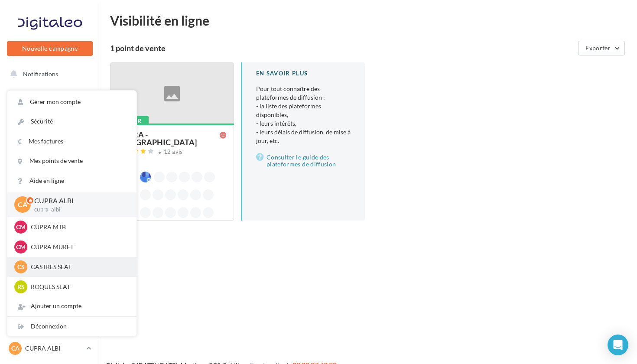 This screenshot has width=637, height=364. Describe the element at coordinates (48, 74) in the screenshot. I see `button: Notifications` at that location.